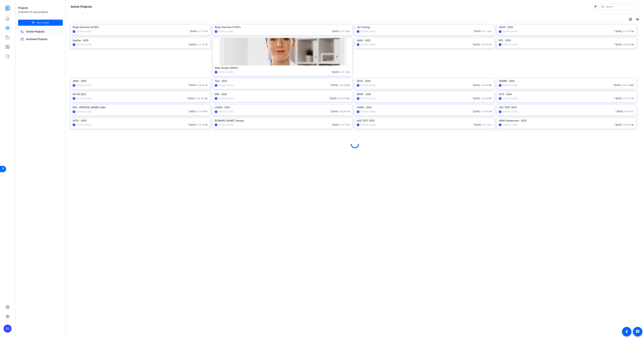 The width and height of the screenshot is (644, 338). I want to click on span: / 3, so click(199, 125).